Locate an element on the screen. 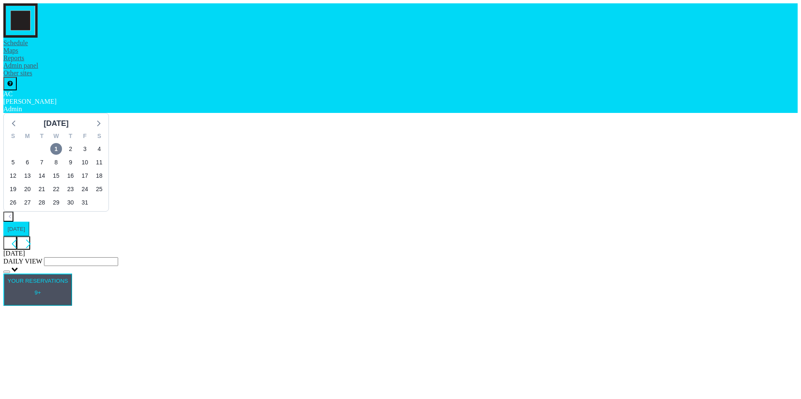 This screenshot has width=801, height=399. span: AC is located at coordinates (8, 94).